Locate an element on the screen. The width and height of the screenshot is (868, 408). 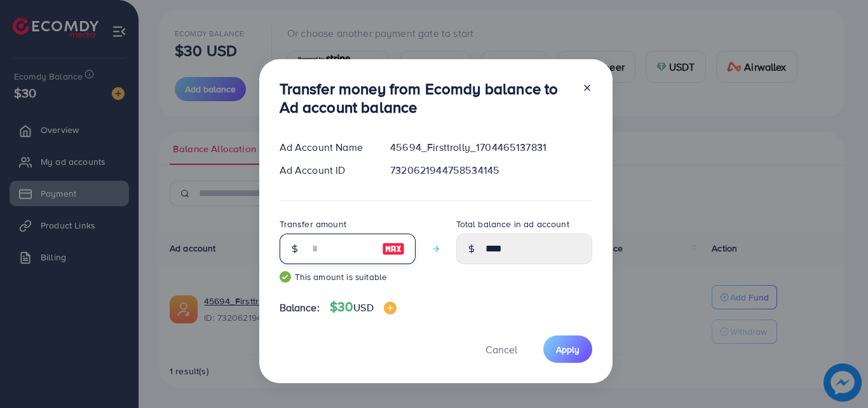
div: 45694_Firsttrolly_1704465137831 is located at coordinates (491, 147).